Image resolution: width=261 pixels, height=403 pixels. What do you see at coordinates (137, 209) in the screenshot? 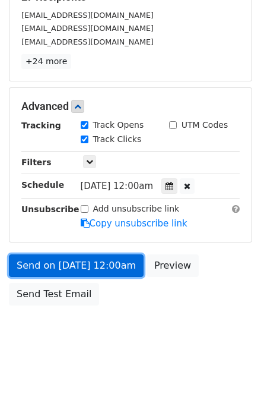
I see `label: Add unsubscribe link` at bounding box center [137, 209].